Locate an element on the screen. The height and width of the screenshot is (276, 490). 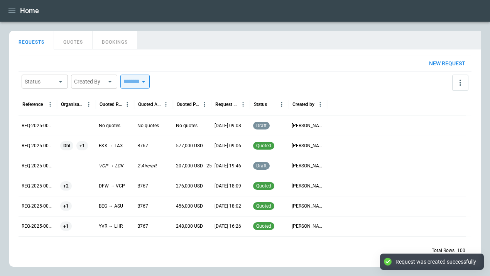
div: Created By is located at coordinates (90, 81).